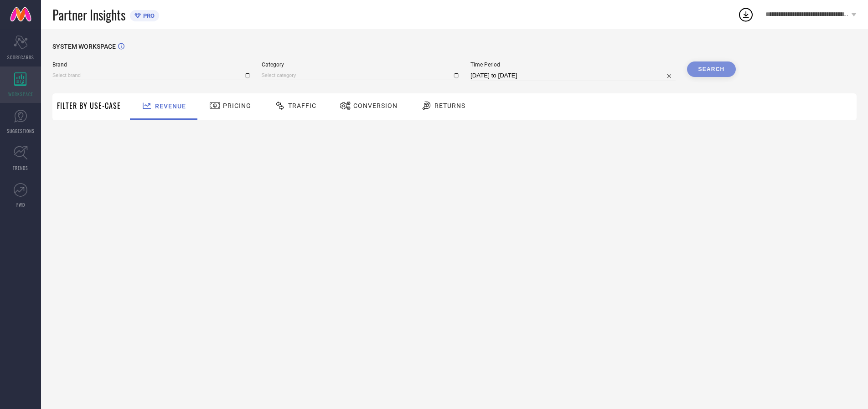 The image size is (868, 409). What do you see at coordinates (21, 131) in the screenshot?
I see `span: SUGGESTIONS` at bounding box center [21, 131].